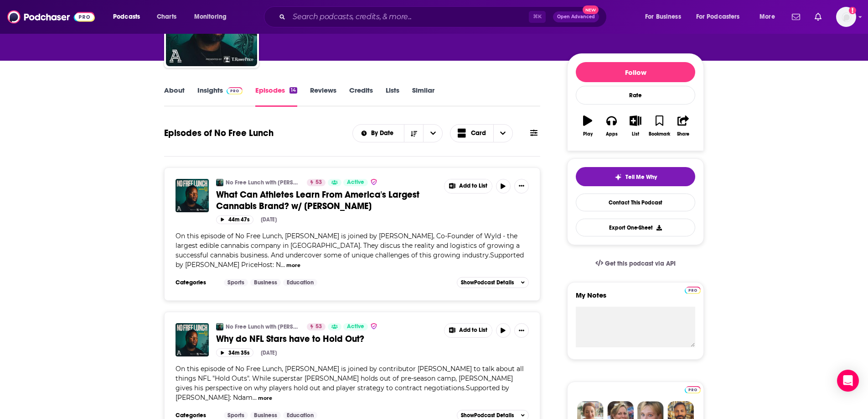  What do you see at coordinates (493, 283) in the screenshot?
I see `button: ShowPodcast Details` at bounding box center [493, 283].